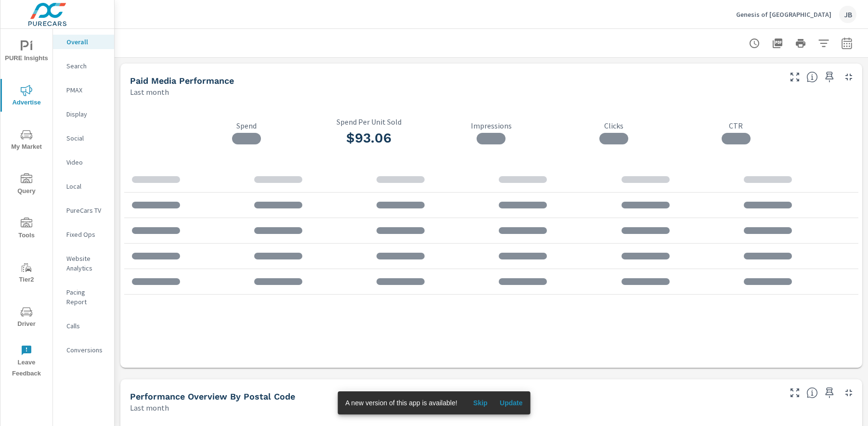  Describe the element at coordinates (27, 97) in the screenshot. I see `span: Advertise` at that location.